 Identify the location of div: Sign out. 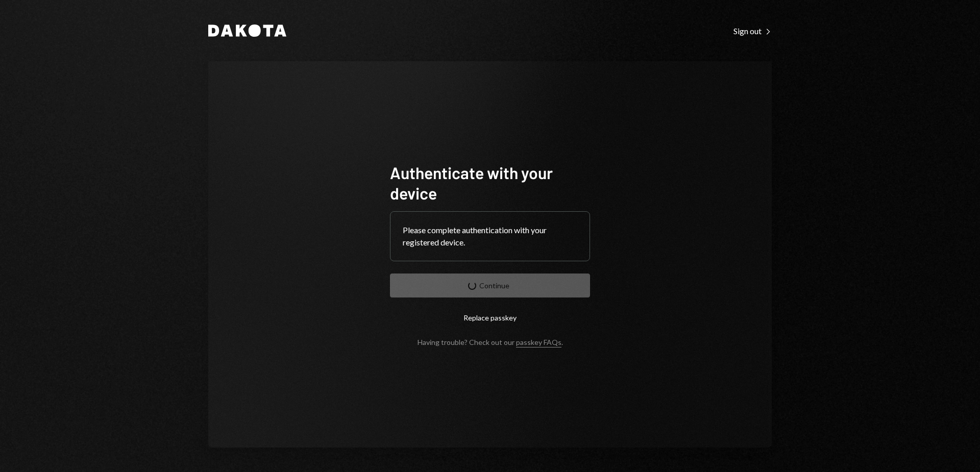
(752, 31).